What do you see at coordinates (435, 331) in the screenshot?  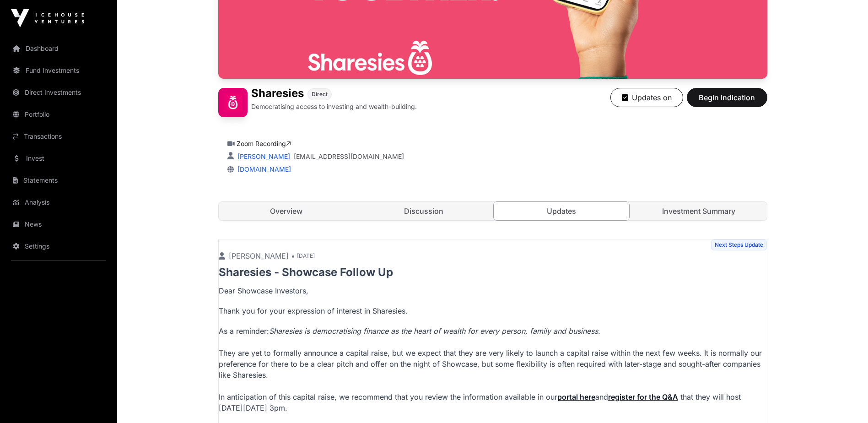 I see `em: Sharesies is democratising finance as the heart of wealth for every person, family and business.` at bounding box center [435, 331].